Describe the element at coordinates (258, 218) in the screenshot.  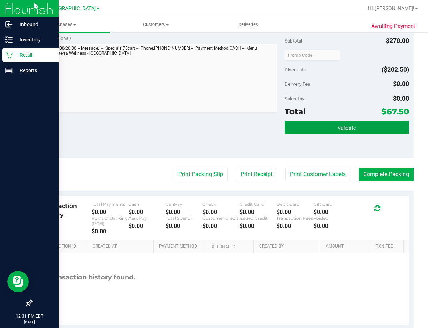
I see `div: Issued Credit` at that location.